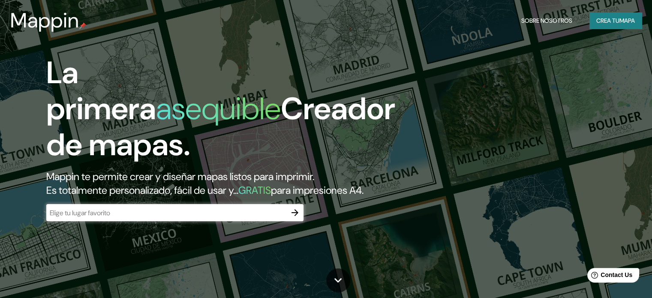 This screenshot has height=298, width=652. What do you see at coordinates (546, 21) in the screenshot?
I see `font: Sobre nosotros` at bounding box center [546, 21].